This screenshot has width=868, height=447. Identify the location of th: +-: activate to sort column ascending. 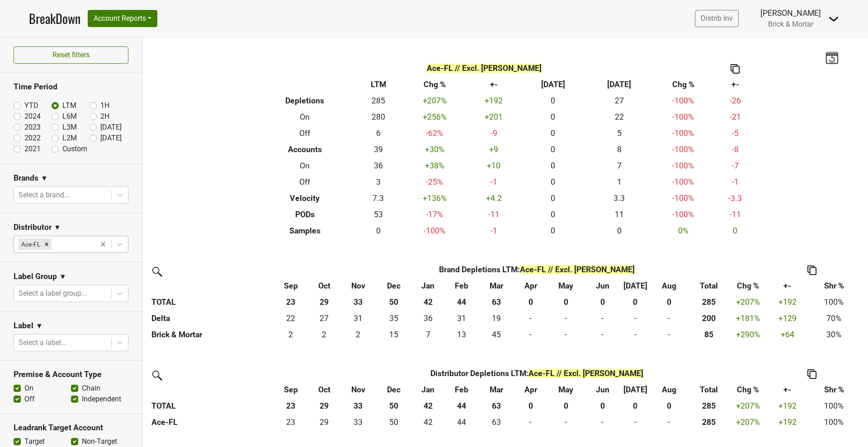
(788, 389).